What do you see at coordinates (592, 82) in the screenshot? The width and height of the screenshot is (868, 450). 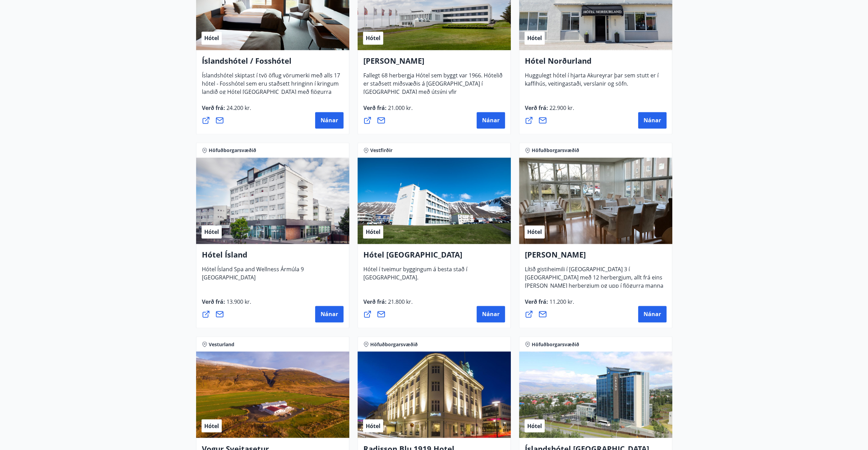 I see `span: Huggulegt hótel í hjarta Akureyrar þar sem stutt er í kaffihús, veitingastaði, verslanir og söfn.` at bounding box center [592, 82].